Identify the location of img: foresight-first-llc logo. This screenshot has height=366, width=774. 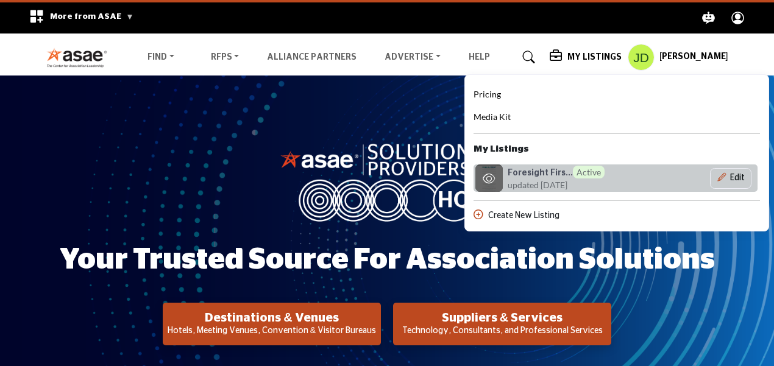
(489, 178).